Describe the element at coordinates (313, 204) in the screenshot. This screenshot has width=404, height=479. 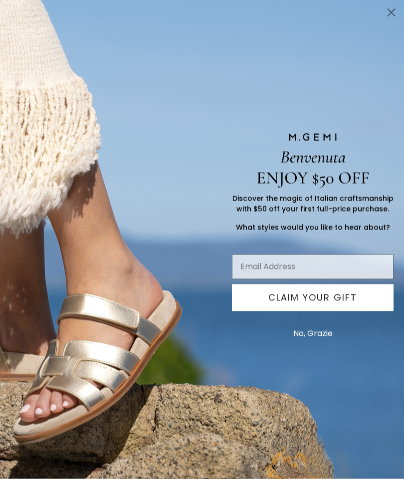
I see `span: Discover the magic of Italian craftsmanship with $50 off your first full-price purchase.` at that location.